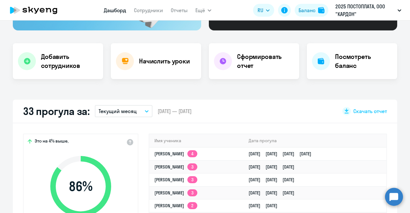 The width and height of the screenshot is (410, 213). Describe the element at coordinates (124, 111) in the screenshot. I see `button: Текущий месяц` at that location.